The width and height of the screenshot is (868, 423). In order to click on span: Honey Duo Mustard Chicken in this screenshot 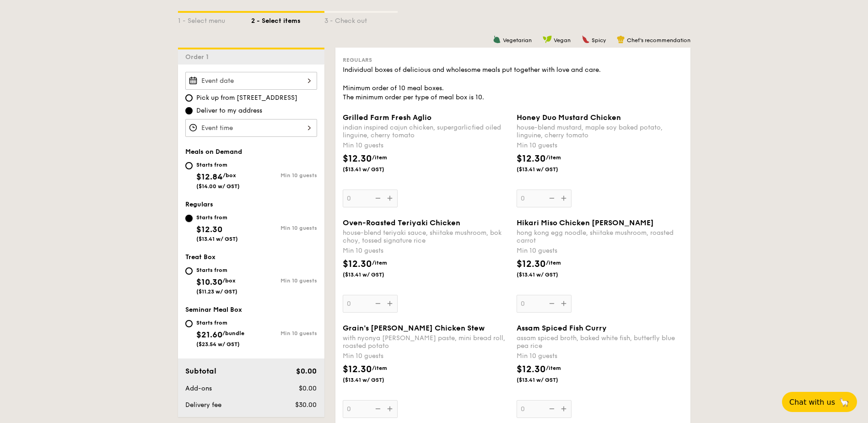, I will do `click(569, 117)`.